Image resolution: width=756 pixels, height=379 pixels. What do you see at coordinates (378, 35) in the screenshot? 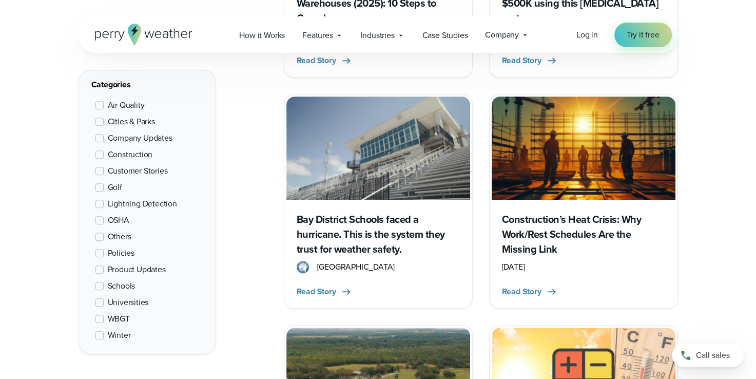
I see `span: Industries` at bounding box center [378, 35].